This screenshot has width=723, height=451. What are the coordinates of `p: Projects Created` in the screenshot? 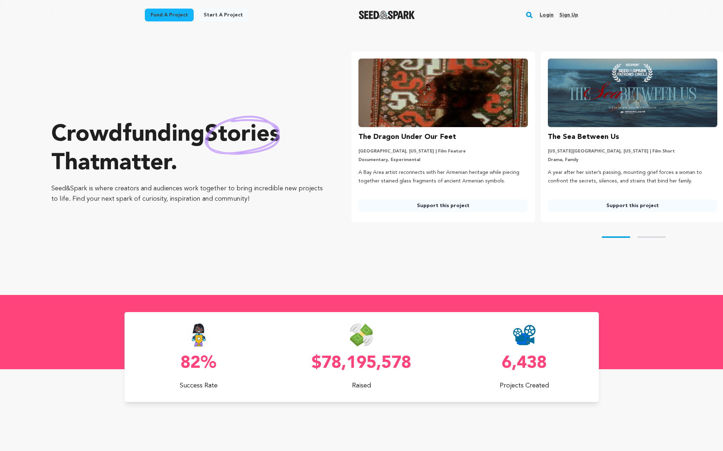 It's located at (525, 385).